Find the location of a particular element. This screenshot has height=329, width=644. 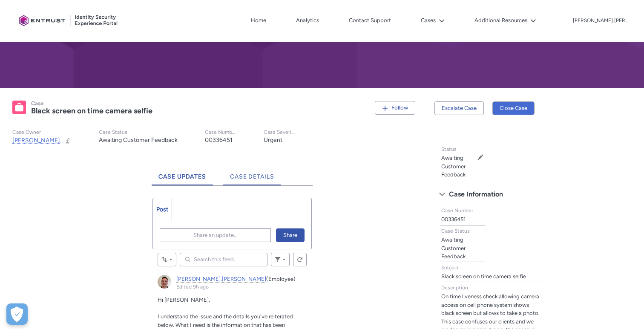

span: Case Updates is located at coordinates (182, 176).